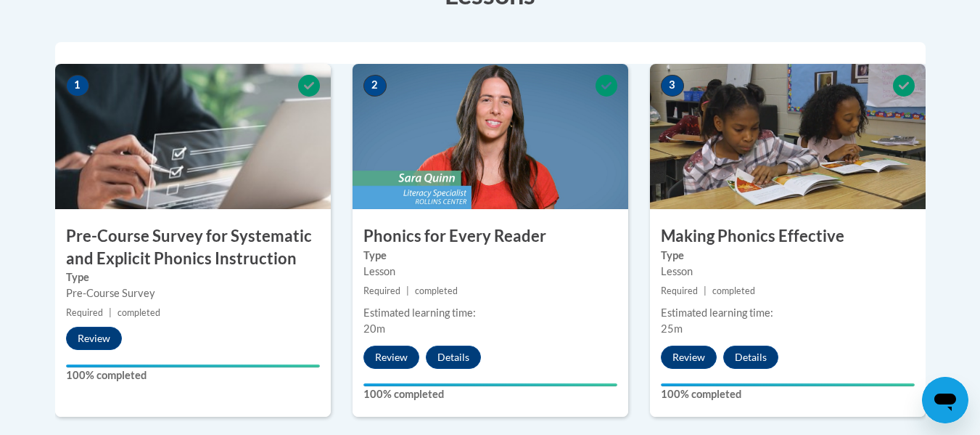 The height and width of the screenshot is (435, 980). What do you see at coordinates (374, 328) in the screenshot?
I see `span: 20m` at bounding box center [374, 328].